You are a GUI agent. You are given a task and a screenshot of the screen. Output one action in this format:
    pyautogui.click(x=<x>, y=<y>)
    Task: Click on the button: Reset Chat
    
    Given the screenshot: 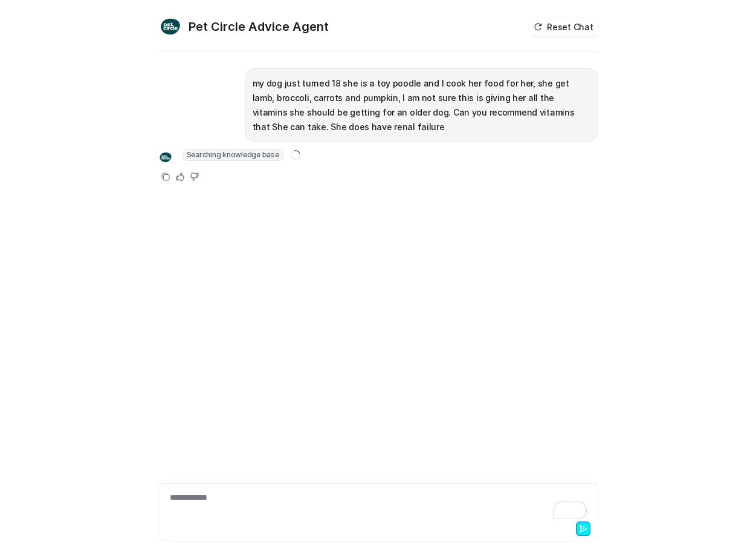 What is the action you would take?
    pyautogui.click(x=564, y=26)
    